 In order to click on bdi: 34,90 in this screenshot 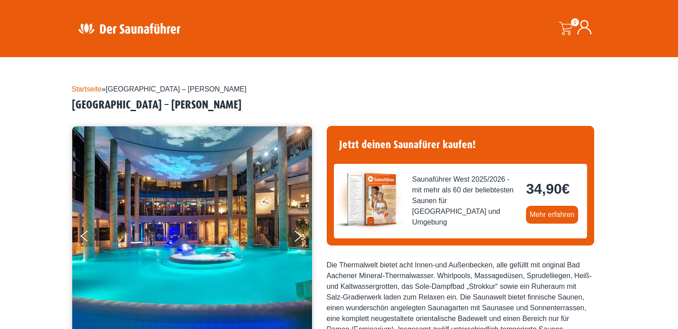, I will do `click(548, 189)`.